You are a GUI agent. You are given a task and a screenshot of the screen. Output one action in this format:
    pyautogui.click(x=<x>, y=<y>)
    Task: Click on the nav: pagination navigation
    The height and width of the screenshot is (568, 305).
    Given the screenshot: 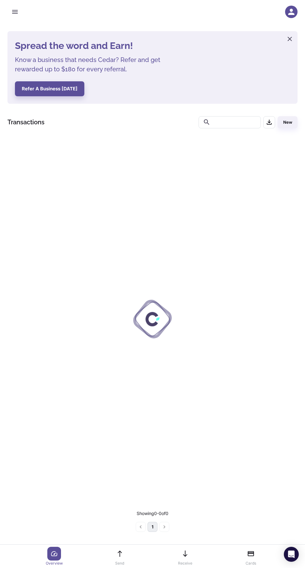 What is the action you would take?
    pyautogui.click(x=153, y=527)
    